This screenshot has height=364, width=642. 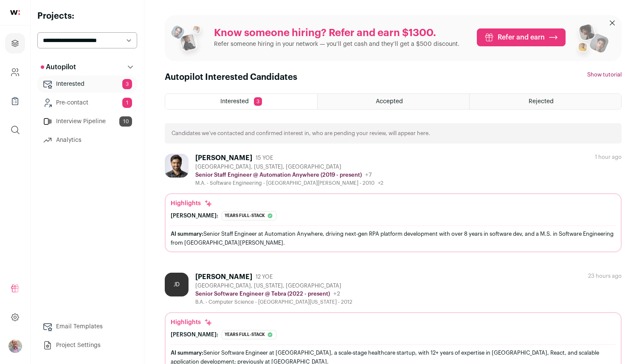 What do you see at coordinates (177, 285) in the screenshot?
I see `div: JD` at bounding box center [177, 285].